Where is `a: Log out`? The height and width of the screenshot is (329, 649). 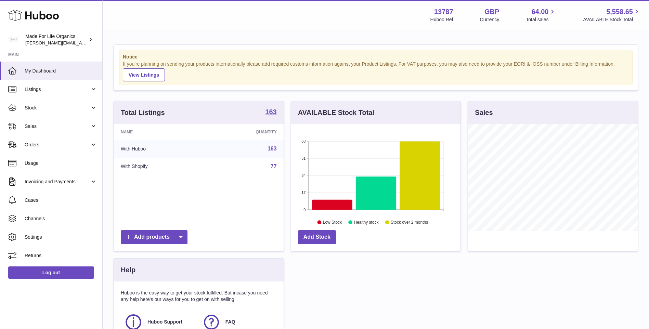 a: Log out is located at coordinates (51, 273).